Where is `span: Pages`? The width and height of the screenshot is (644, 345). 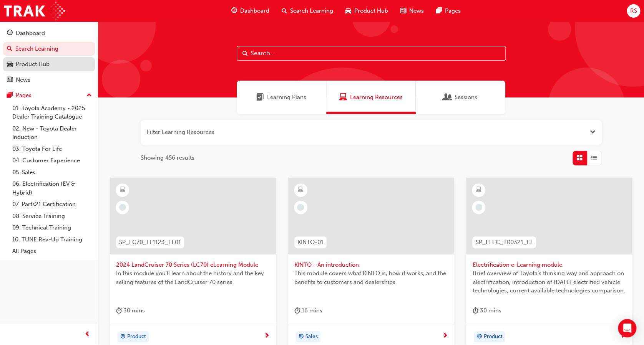 span: Pages is located at coordinates (453, 11).